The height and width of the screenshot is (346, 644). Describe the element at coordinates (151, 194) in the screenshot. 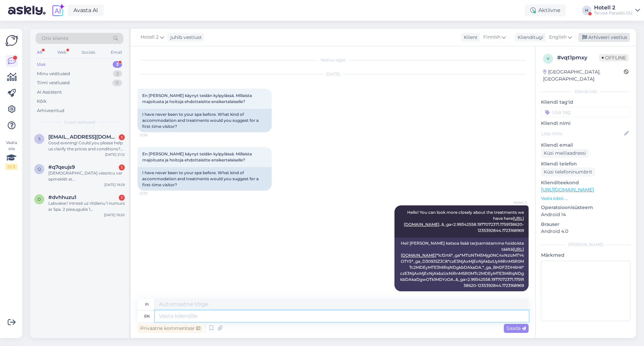

I see `span: 21:37` at that location.